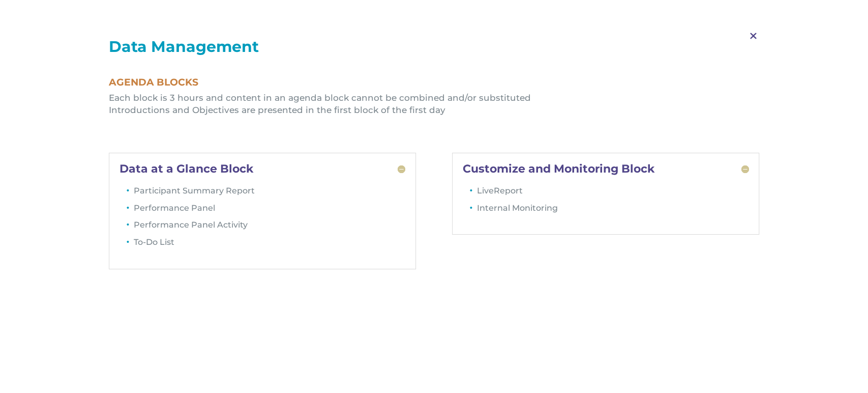  I want to click on li: To-Do List, so click(269, 245).